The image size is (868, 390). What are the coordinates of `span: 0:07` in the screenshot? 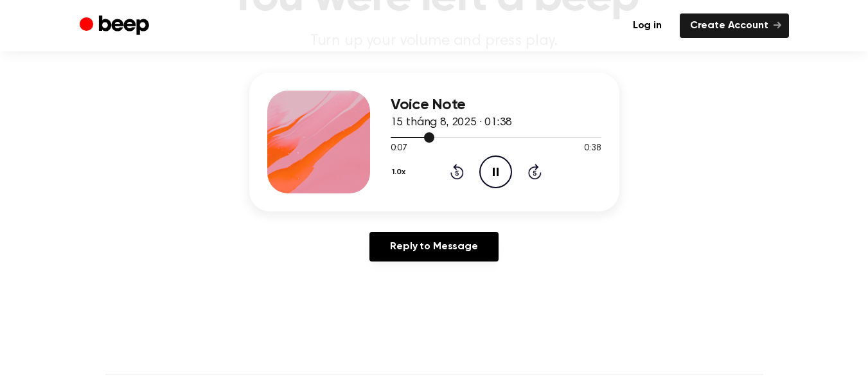 It's located at (399, 148).